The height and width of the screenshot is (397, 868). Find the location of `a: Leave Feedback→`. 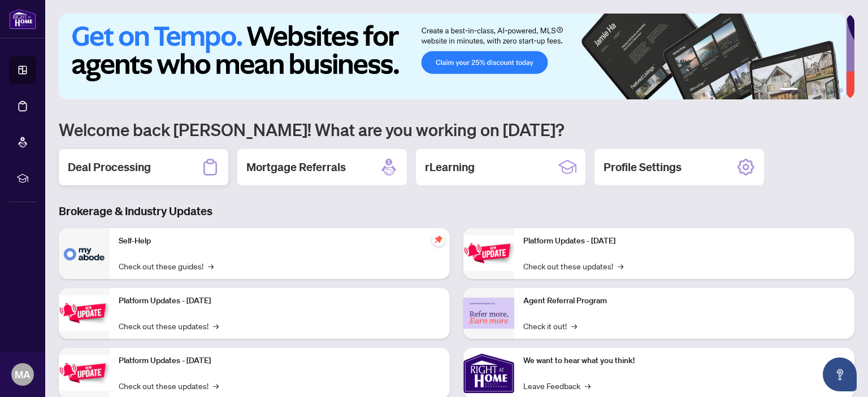

a: Leave Feedback→ is located at coordinates (557, 386).